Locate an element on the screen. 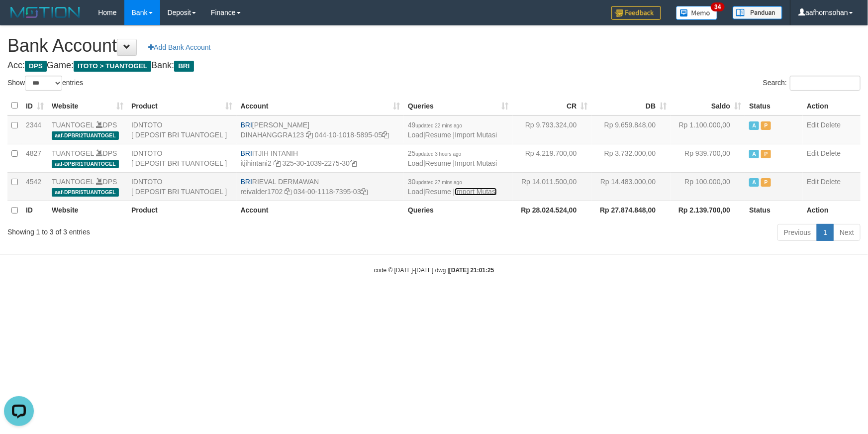 This screenshot has height=434, width=868. label: Show entries is located at coordinates (45, 83).